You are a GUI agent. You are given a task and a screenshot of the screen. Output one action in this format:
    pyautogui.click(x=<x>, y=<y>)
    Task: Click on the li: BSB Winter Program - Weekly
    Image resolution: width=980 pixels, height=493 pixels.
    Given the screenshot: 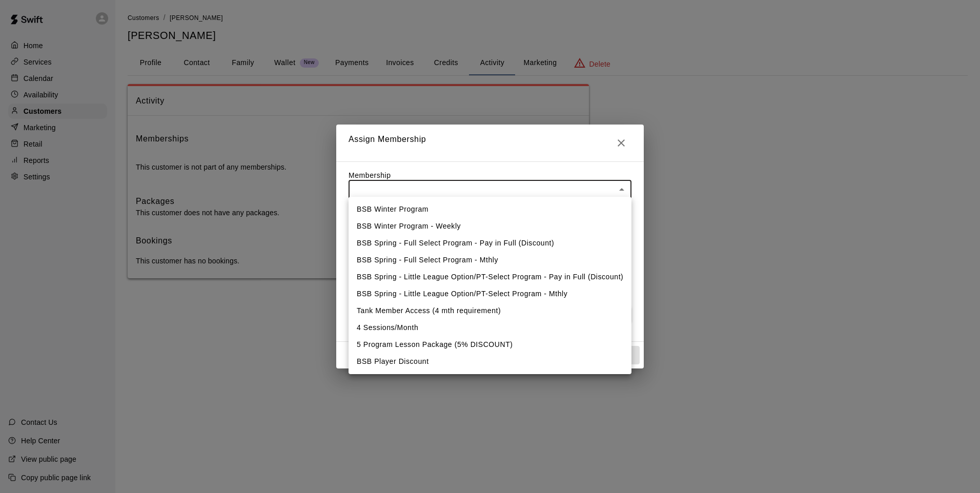 What is the action you would take?
    pyautogui.click(x=490, y=226)
    